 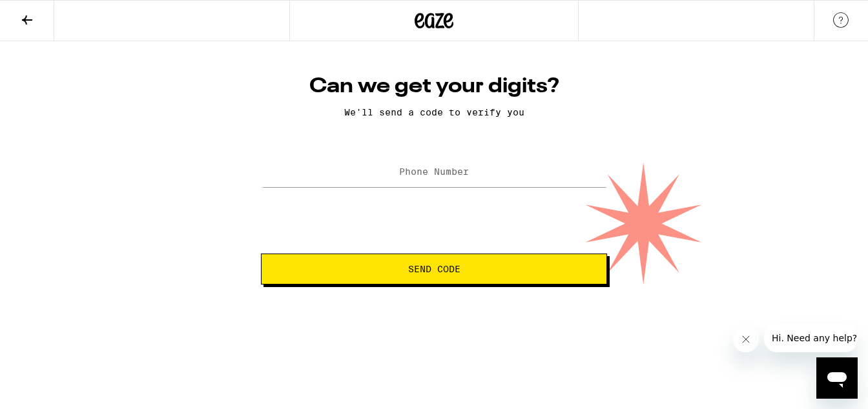 I want to click on button: Send Code, so click(x=434, y=269).